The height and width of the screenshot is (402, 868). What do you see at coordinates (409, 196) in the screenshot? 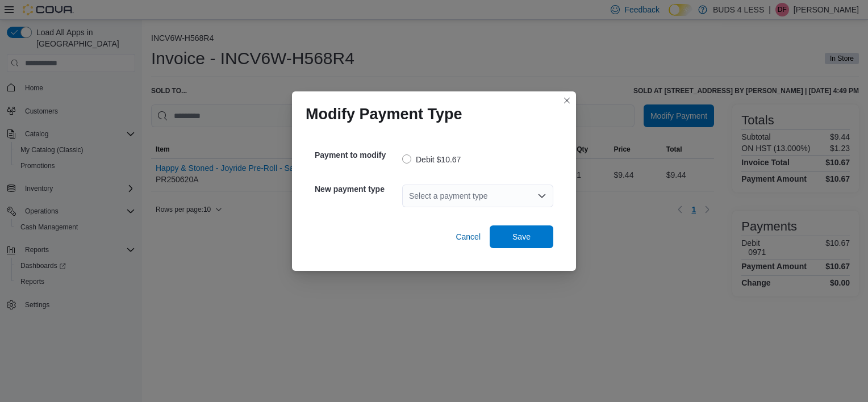
I see `input: Accessible screen reader label` at bounding box center [409, 196].